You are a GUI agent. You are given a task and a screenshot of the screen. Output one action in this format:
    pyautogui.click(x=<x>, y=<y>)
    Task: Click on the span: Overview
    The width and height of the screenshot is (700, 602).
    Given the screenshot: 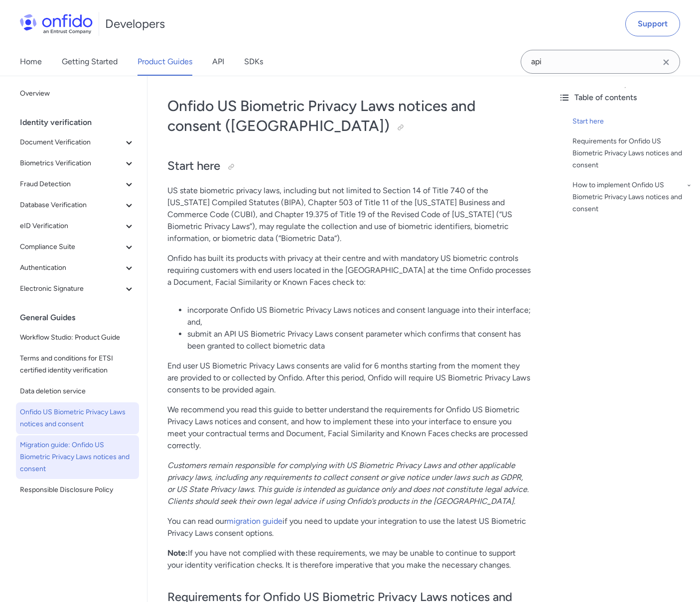 What is the action you would take?
    pyautogui.click(x=77, y=93)
    